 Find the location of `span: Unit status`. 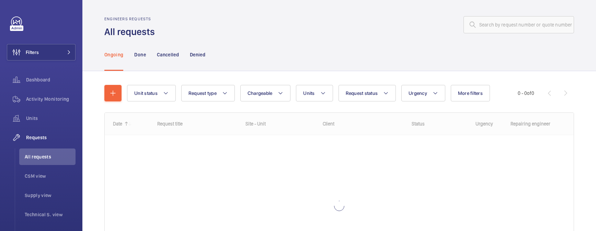

span: Unit status is located at coordinates (146, 93).